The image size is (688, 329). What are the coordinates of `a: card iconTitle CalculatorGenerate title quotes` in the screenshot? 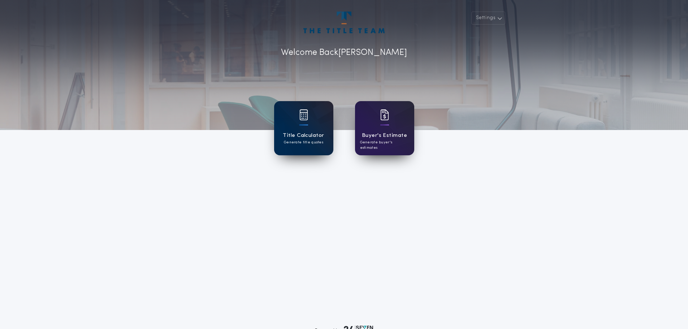 It's located at (304, 128).